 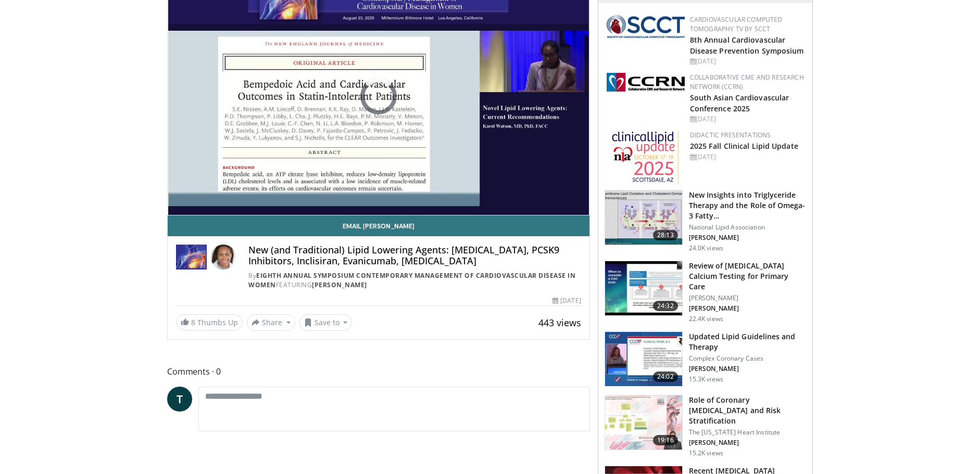 What do you see at coordinates (643, 422) in the screenshot?
I see `img: 1efa8c99-7b8a-4ab5-a569-1c219ae7bd2c.150x105_q85_crop-smart_upscale.jpg` at bounding box center [643, 422].